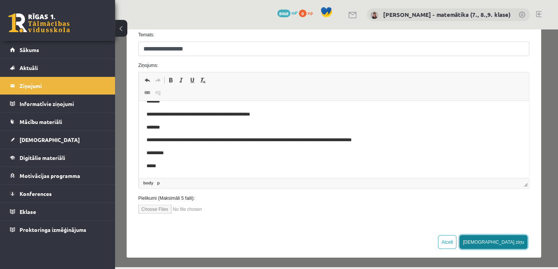  Describe the element at coordinates (88, 51) in the screenshot. I see `a: Noņemt stilus` at that location.